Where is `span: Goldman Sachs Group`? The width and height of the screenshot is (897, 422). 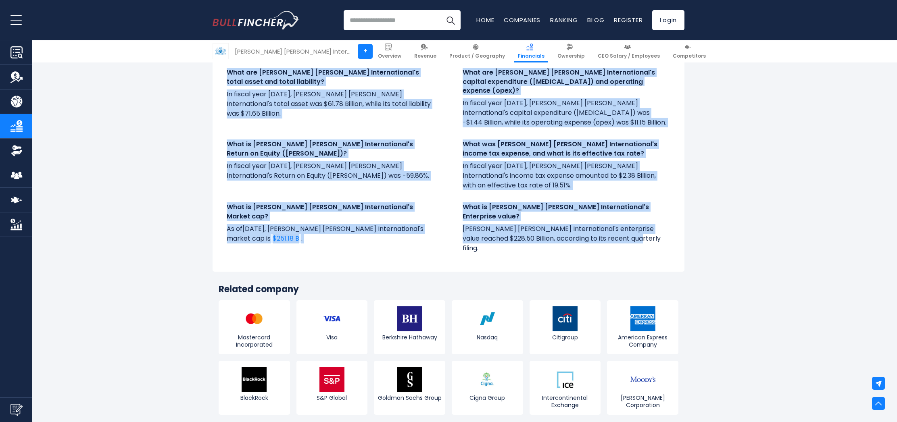
span: Goldman Sachs Group is located at coordinates (409, 398).